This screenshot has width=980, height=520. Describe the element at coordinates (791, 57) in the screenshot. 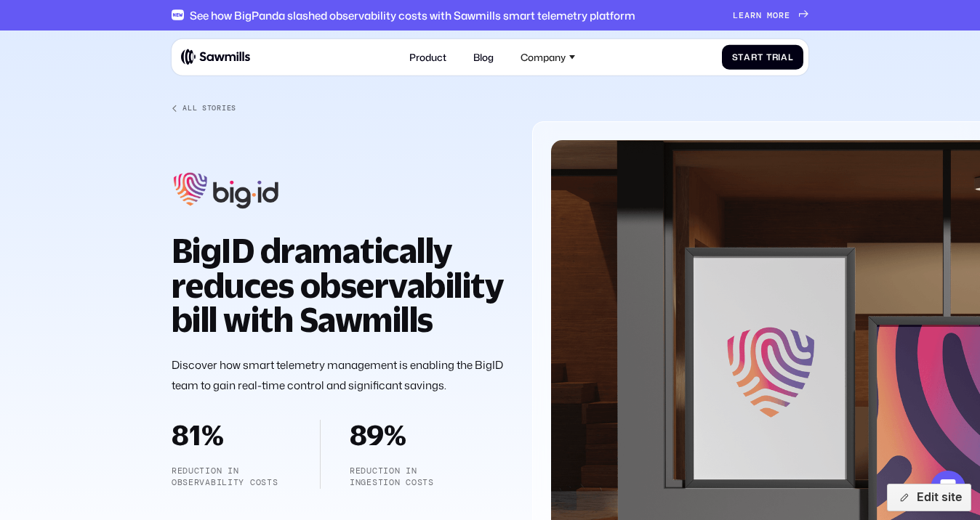

I see `span: l` at that location.